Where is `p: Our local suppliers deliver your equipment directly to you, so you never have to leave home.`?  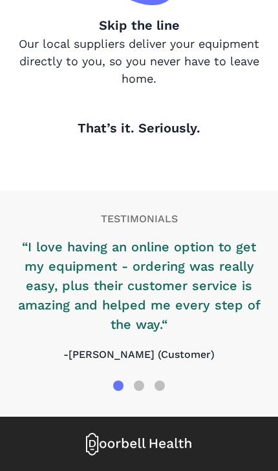 p: Our local suppliers deliver your equipment directly to you, so you never have to leave home. is located at coordinates (139, 61).